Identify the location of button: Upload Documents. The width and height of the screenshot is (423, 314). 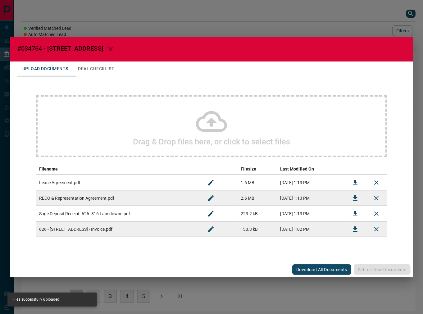
(45, 69).